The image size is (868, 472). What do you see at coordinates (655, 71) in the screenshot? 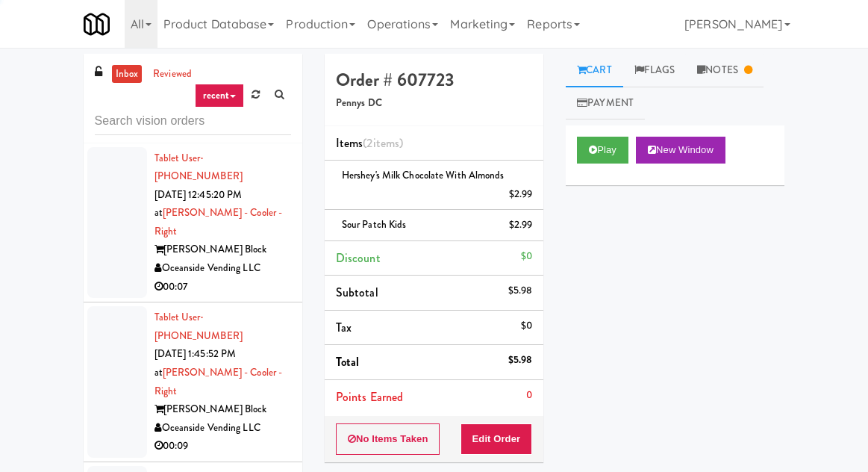
I see `a: Flags` at bounding box center [655, 71].